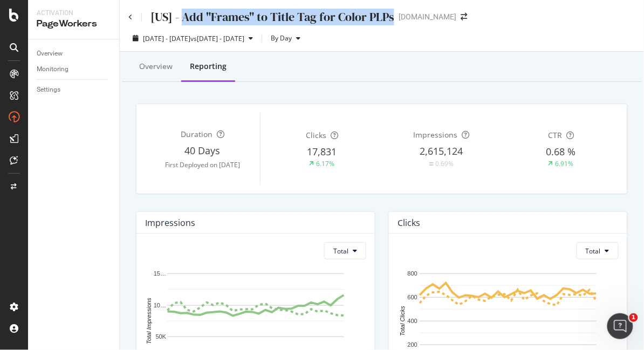  Describe the element at coordinates (412, 345) in the screenshot. I see `text: 200` at that location.